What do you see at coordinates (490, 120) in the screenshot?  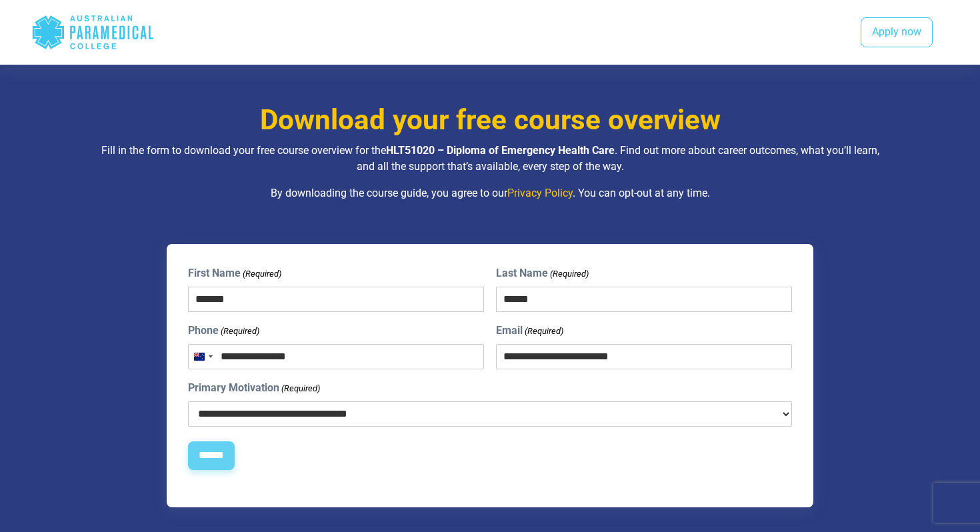 I see `h3: Download your free course overview` at bounding box center [490, 120].